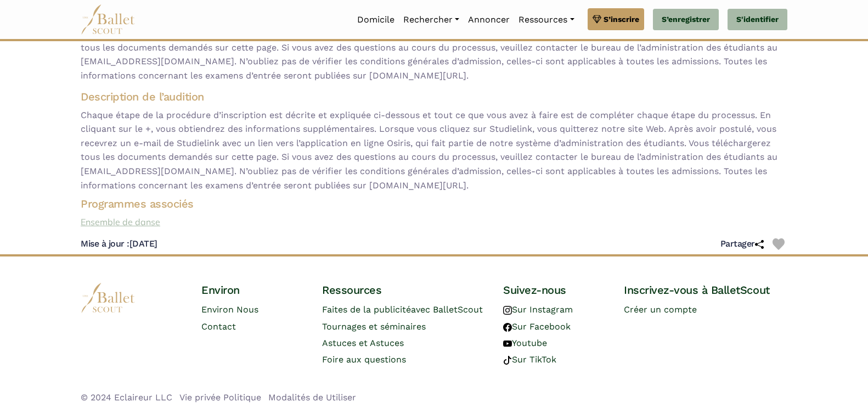 Image resolution: width=868 pixels, height=413 pixels. What do you see at coordinates (616, 19) in the screenshot?
I see `a: S’inscrire` at bounding box center [616, 19].